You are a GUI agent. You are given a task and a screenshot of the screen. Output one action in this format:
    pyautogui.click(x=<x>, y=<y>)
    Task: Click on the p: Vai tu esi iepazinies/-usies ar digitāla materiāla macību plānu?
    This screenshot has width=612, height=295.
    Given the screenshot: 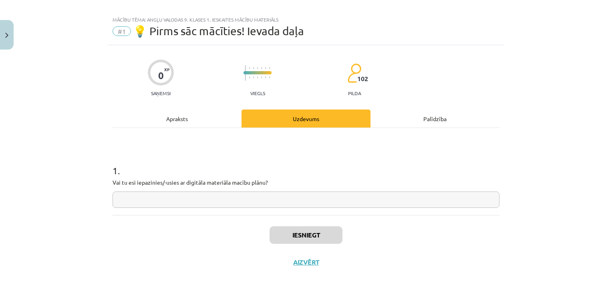 What is the action you would take?
    pyautogui.click(x=306, y=183)
    